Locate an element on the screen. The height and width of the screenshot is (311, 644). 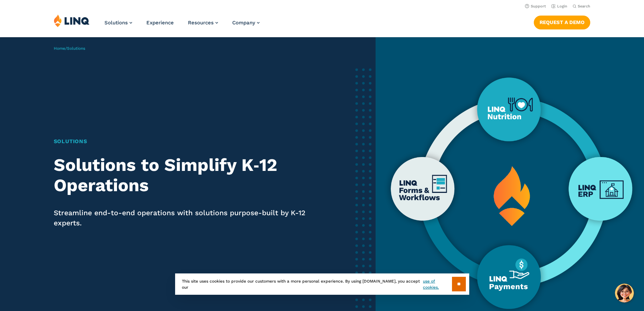
span: Company is located at coordinates (244, 23).